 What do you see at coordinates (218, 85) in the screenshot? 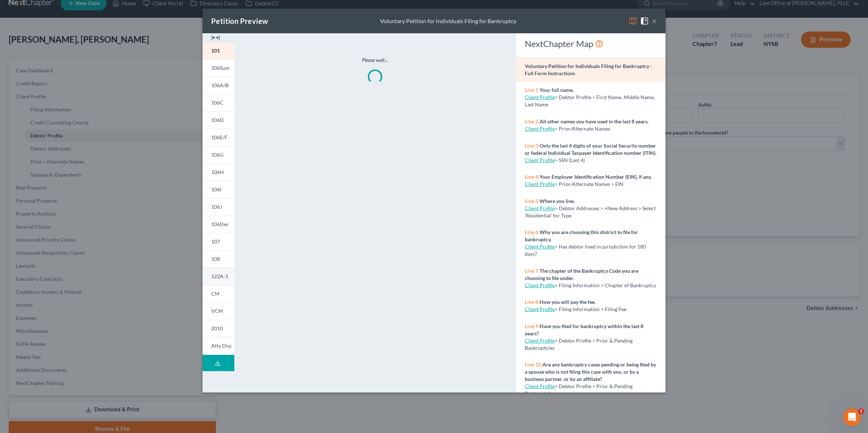
I see `a: 106A/B` at bounding box center [218, 85].